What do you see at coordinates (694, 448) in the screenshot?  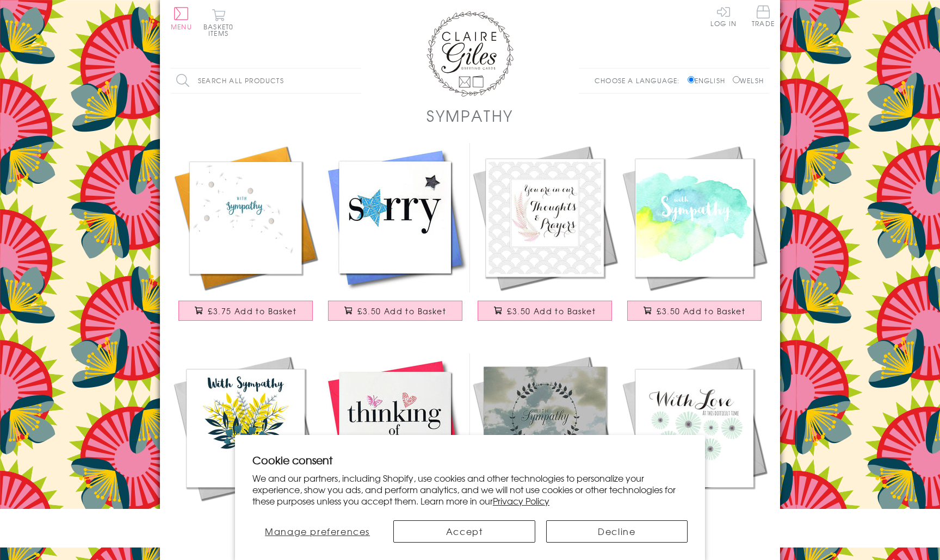 I see `a: Sympathy, Sorry, Thinking of you Card, Flowers, With Love £3.50 Add to Basket` at bounding box center [694, 448].